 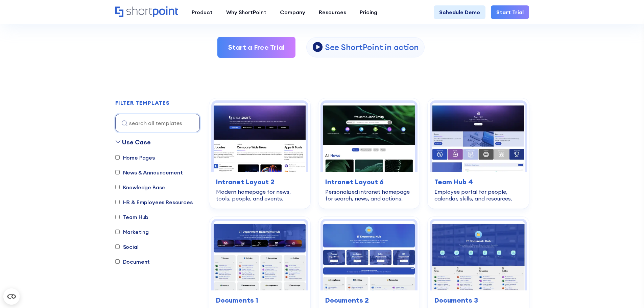 What do you see at coordinates (136, 142) in the screenshot?
I see `div: Use Case` at bounding box center [136, 142].